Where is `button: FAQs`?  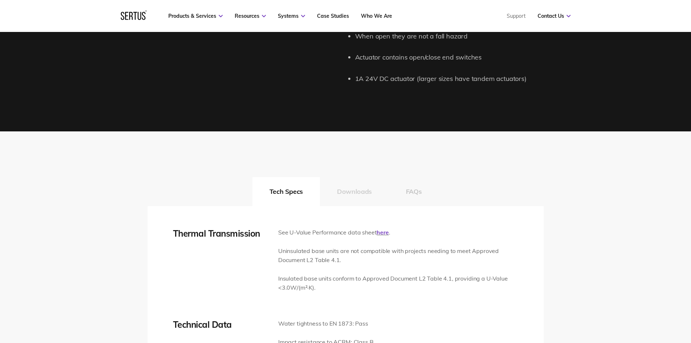 button: FAQs is located at coordinates (414, 191).